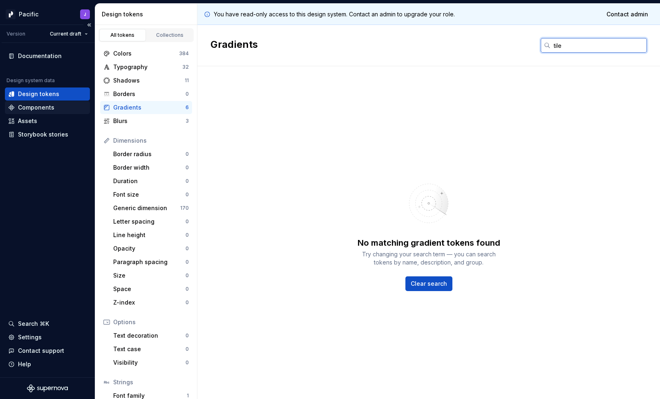 The height and width of the screenshot is (399, 660). What do you see at coordinates (30, 337) in the screenshot?
I see `div: Settings` at bounding box center [30, 337].